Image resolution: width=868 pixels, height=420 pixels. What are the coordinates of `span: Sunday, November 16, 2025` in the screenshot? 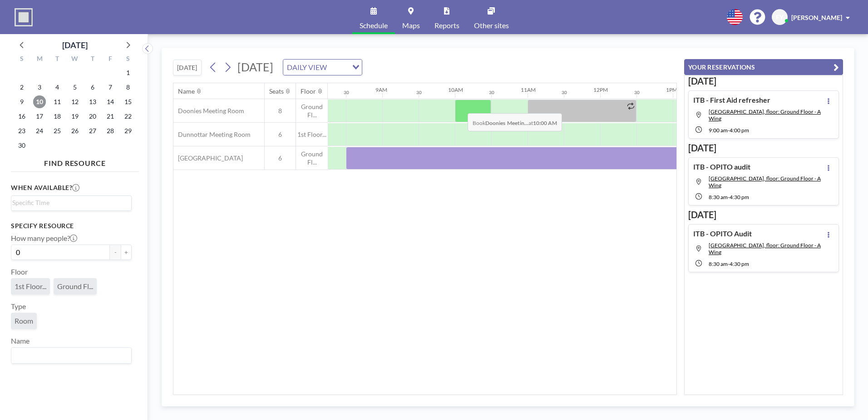 It's located at (22, 117).